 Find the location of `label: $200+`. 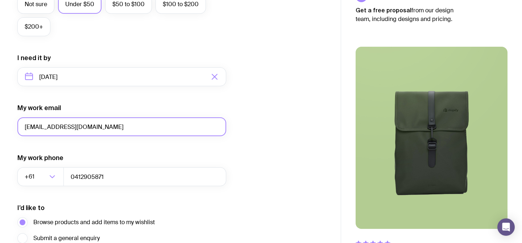

label: $200+ is located at coordinates (34, 27).